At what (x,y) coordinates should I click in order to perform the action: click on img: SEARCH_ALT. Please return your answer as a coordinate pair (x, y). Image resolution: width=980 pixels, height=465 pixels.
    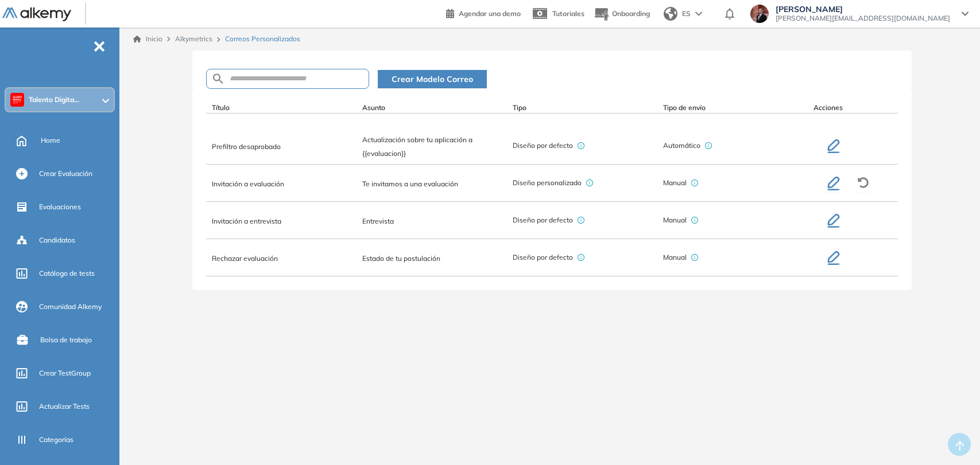
    Looking at the image, I should click on (218, 79).